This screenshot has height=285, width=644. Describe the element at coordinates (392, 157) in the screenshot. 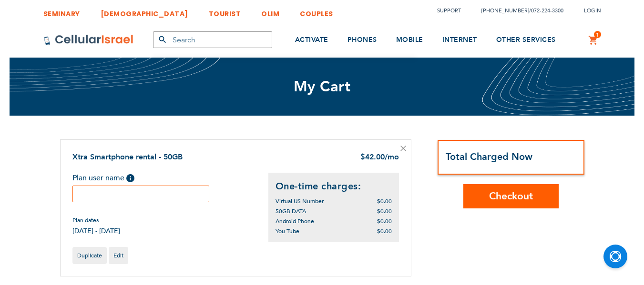

I see `span: /mo` at that location.